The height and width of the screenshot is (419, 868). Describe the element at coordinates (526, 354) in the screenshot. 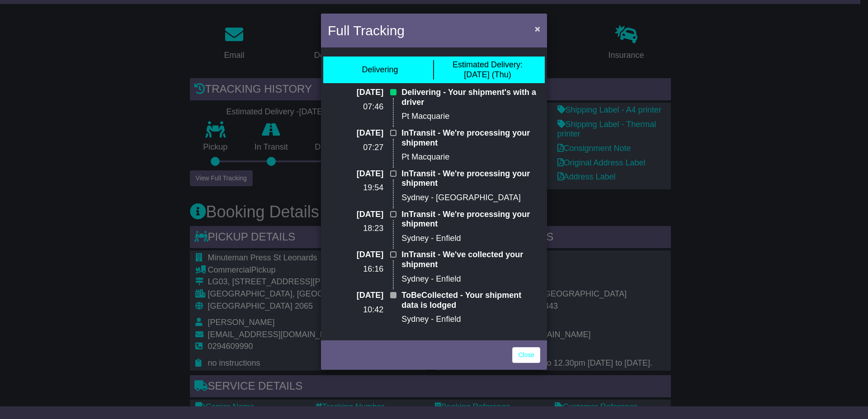

I see `a: Close` at that location.